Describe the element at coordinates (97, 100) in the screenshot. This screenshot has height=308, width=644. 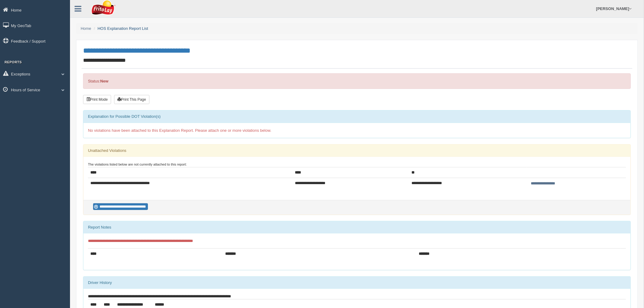
I see `button: Print Mode` at that location.